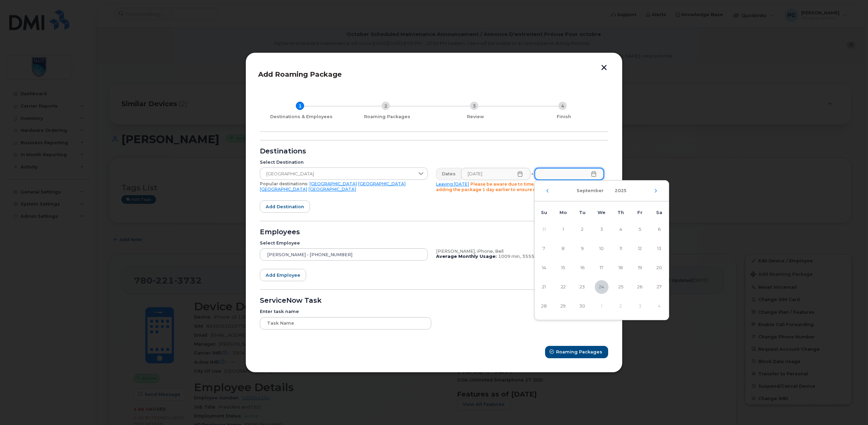 The image size is (868, 425). Describe the element at coordinates (620, 212) in the screenshot. I see `span: Th` at that location.